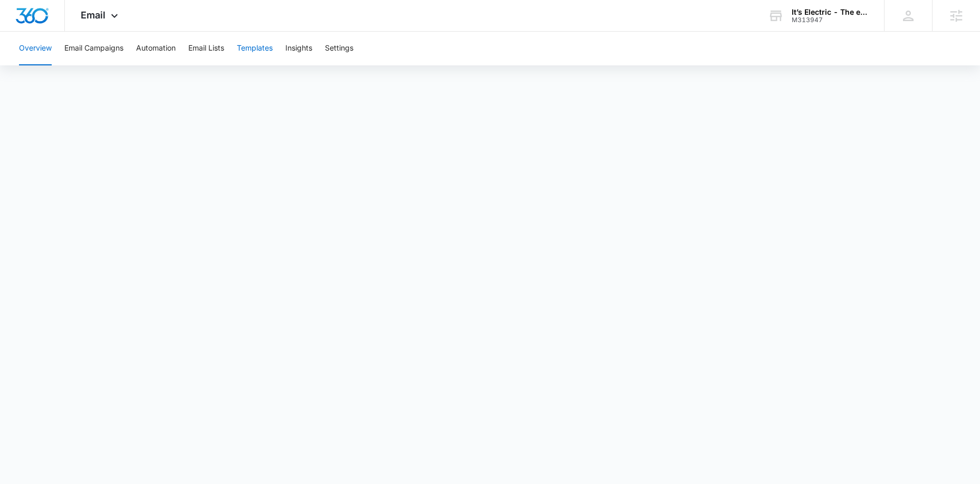 The height and width of the screenshot is (484, 980). What do you see at coordinates (339, 48) in the screenshot?
I see `button: Settings` at bounding box center [339, 48].